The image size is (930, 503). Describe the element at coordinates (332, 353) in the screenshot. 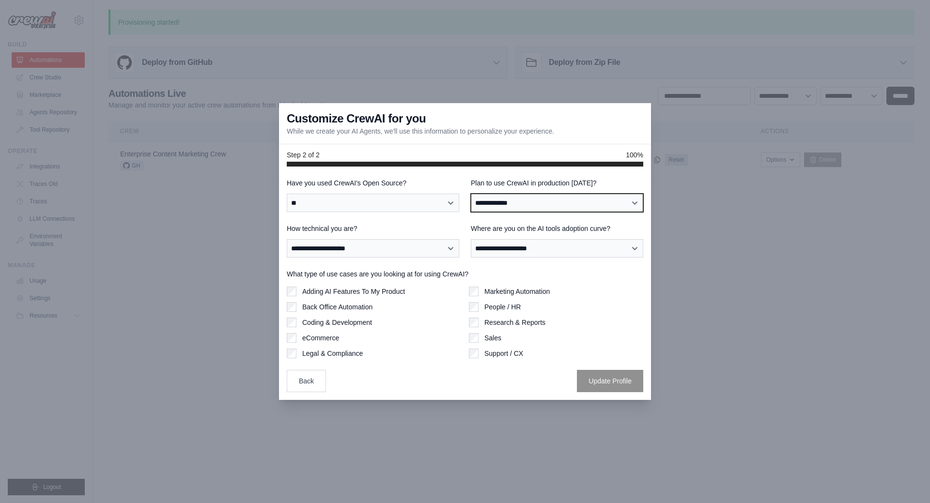

I see `label: Legal & Compliance` at that location.